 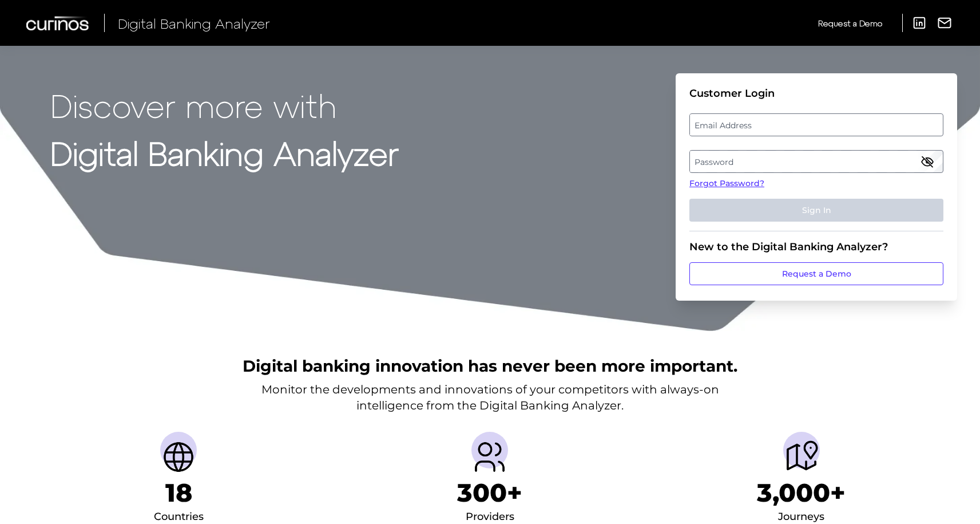 I want to click on p: Discover more with, so click(x=224, y=105).